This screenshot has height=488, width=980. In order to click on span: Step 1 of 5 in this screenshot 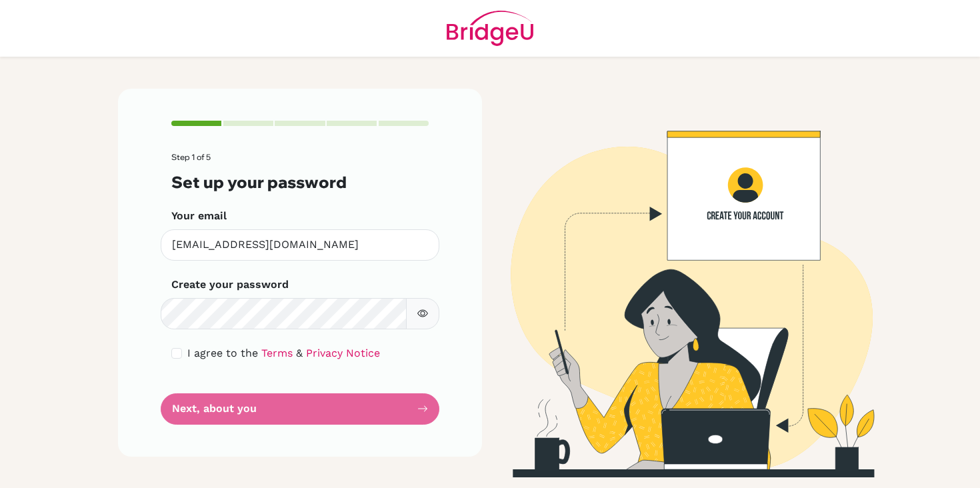, I will do `click(191, 157)`.